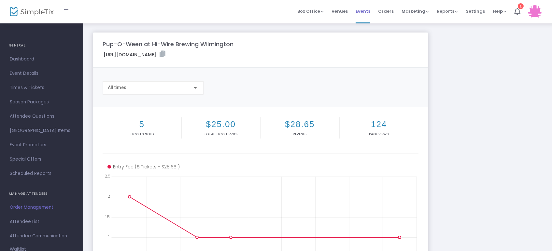 This screenshot has height=251, width=552. Describe the element at coordinates (221, 134) in the screenshot. I see `p: Total Ticket Price` at that location.